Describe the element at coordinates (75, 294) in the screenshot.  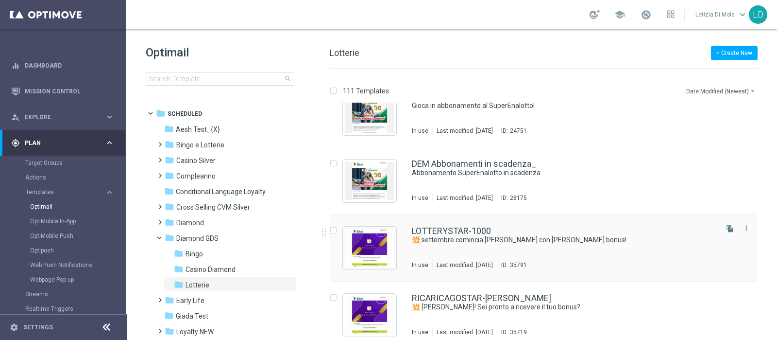
I see `div: Streams` at that location.